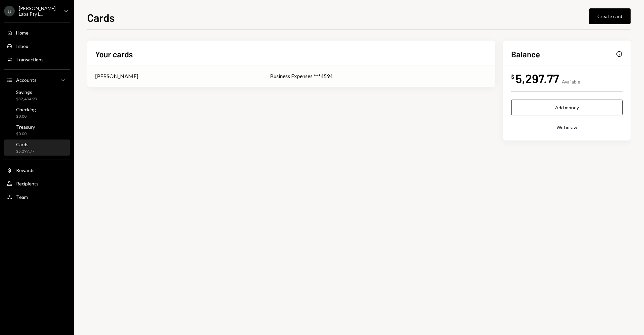  Describe the element at coordinates (101, 17) in the screenshot. I see `h1: Cards` at that location.